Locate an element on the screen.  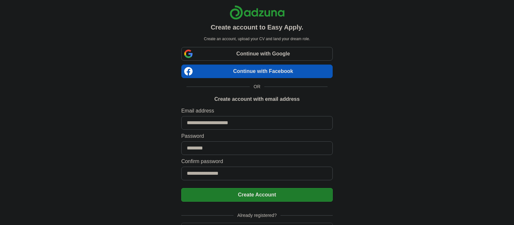
h1: Create account to Easy Apply. is located at coordinates (257, 27).